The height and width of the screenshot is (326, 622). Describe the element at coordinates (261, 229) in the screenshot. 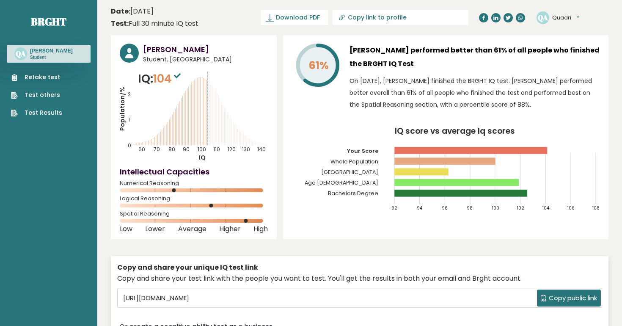

I see `span: High` at that location.